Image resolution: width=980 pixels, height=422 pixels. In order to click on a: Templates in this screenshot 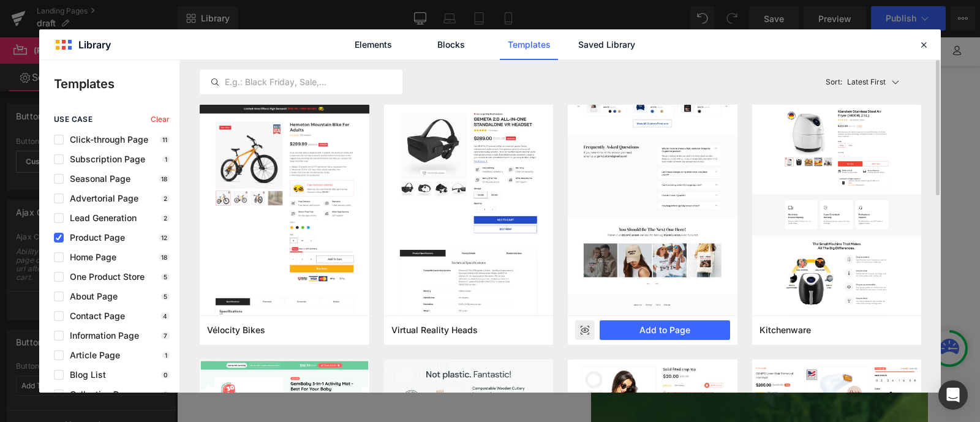, I will do `click(529, 44)`.